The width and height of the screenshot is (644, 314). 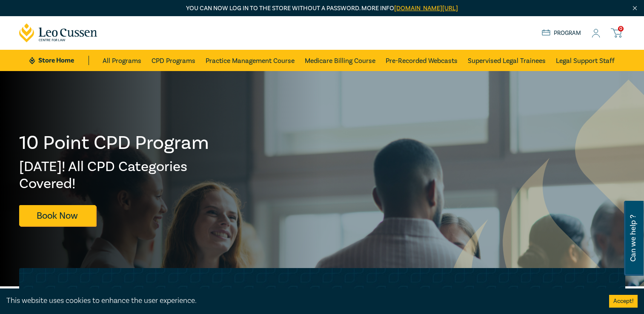 What do you see at coordinates (57, 216) in the screenshot?
I see `a: Book Now` at bounding box center [57, 216].